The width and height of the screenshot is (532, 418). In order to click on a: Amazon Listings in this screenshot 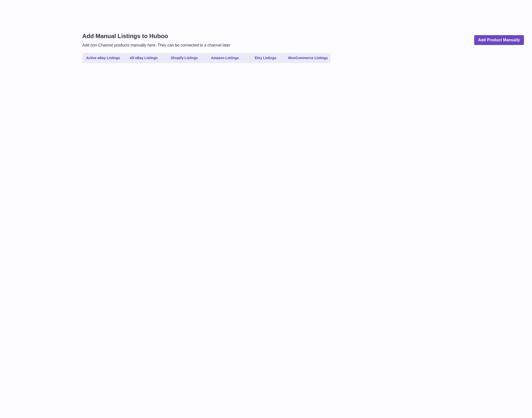, I will do `click(225, 58)`.